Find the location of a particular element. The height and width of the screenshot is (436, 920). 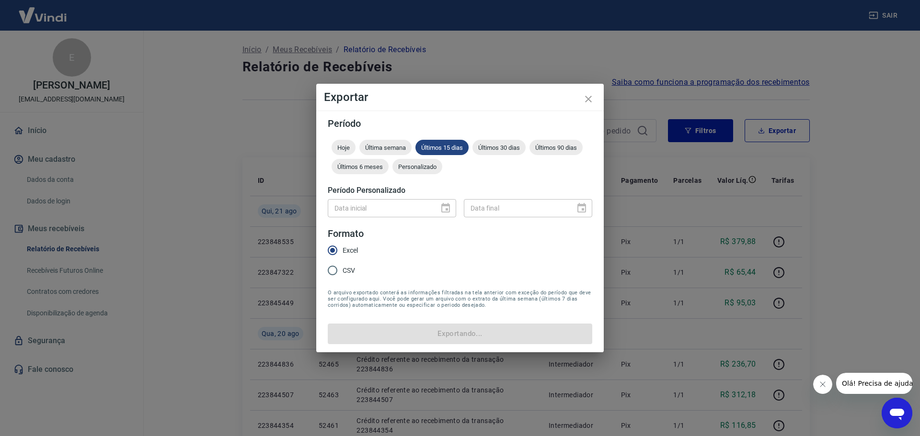

span: CSV is located at coordinates (349, 271).